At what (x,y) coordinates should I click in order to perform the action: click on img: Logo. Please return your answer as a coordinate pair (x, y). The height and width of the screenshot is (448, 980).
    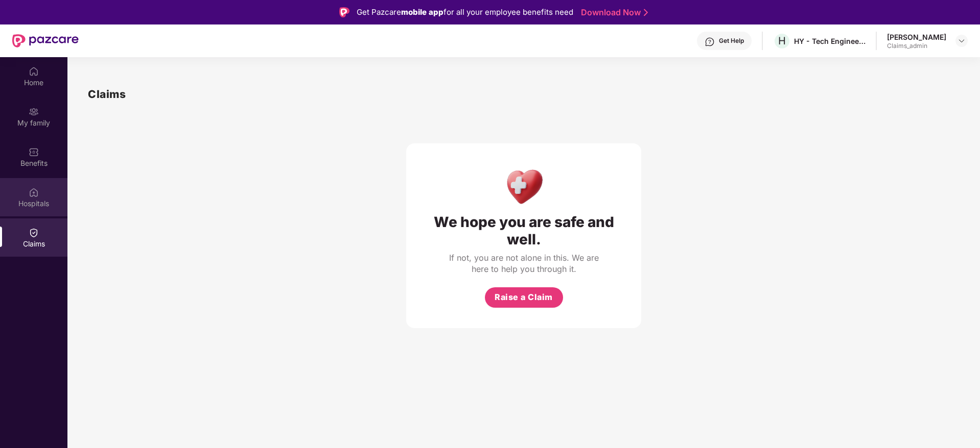
    Looking at the image, I should click on (344, 12).